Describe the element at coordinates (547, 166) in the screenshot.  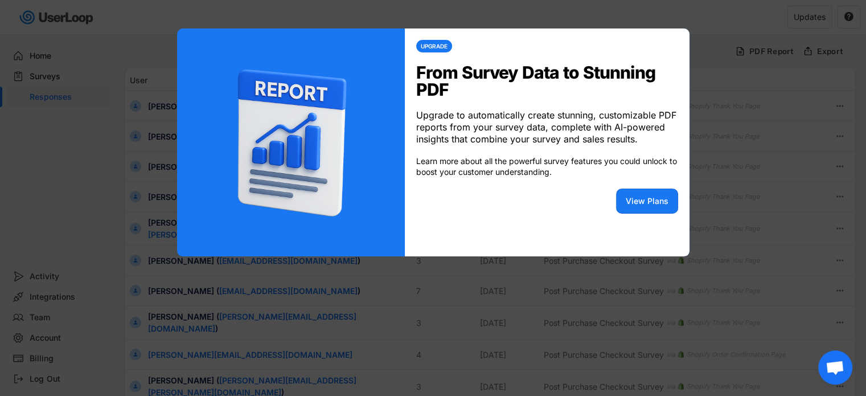
I see `div: Learn more about all the powerful survey features you could unlock to boost your customer underst...` at that location.